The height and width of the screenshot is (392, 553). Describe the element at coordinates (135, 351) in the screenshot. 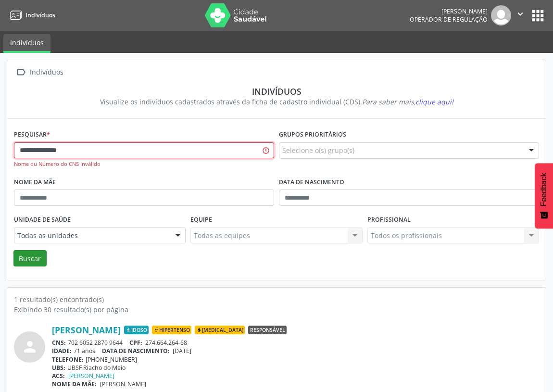

I see `span: DATA DE NASCIMENTO:` at that location.